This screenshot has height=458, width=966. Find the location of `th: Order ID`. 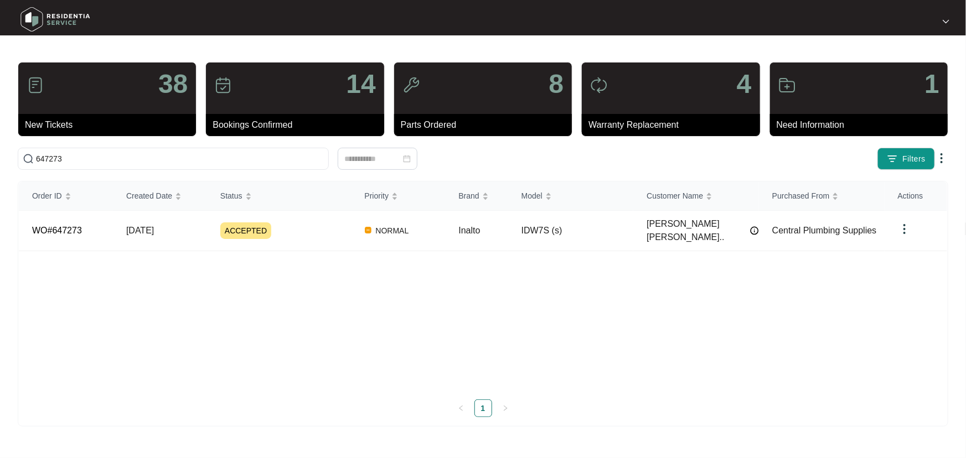

th: Order ID is located at coordinates (66, 196).